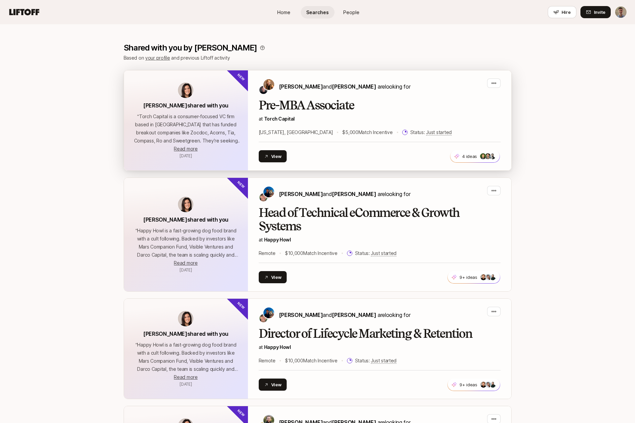  Describe the element at coordinates (351, 12) in the screenshot. I see `span: People` at that location.